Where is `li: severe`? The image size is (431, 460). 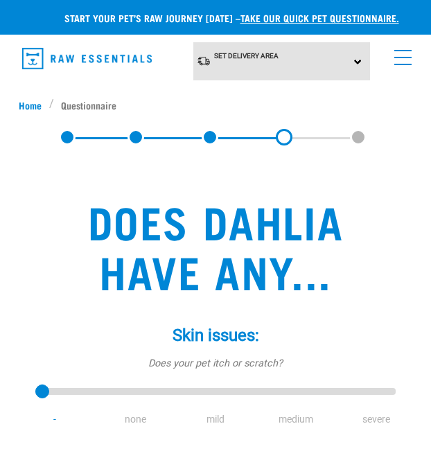 li: severe is located at coordinates (376, 419).